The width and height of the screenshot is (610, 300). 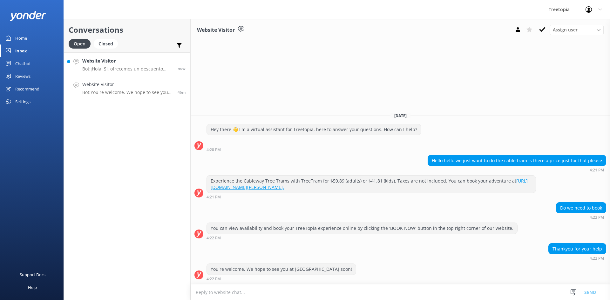 I want to click on div: Home, so click(x=21, y=38).